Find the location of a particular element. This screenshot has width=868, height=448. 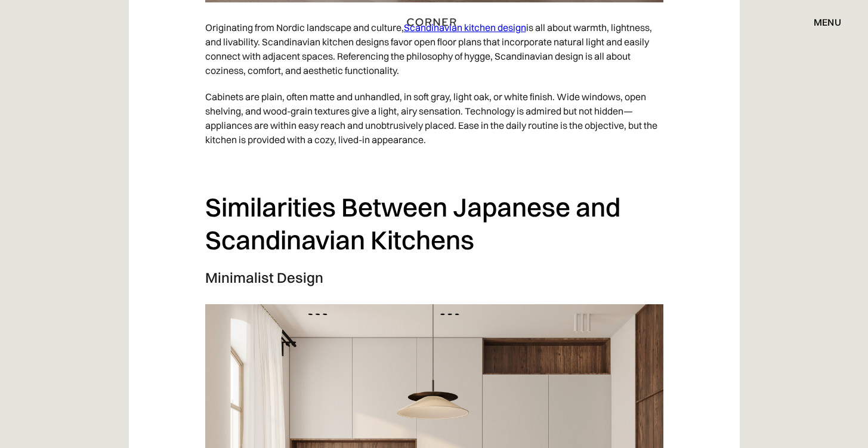

h2: Similarities Between Japanese and Scandinavian Kitchens is located at coordinates (434, 223).